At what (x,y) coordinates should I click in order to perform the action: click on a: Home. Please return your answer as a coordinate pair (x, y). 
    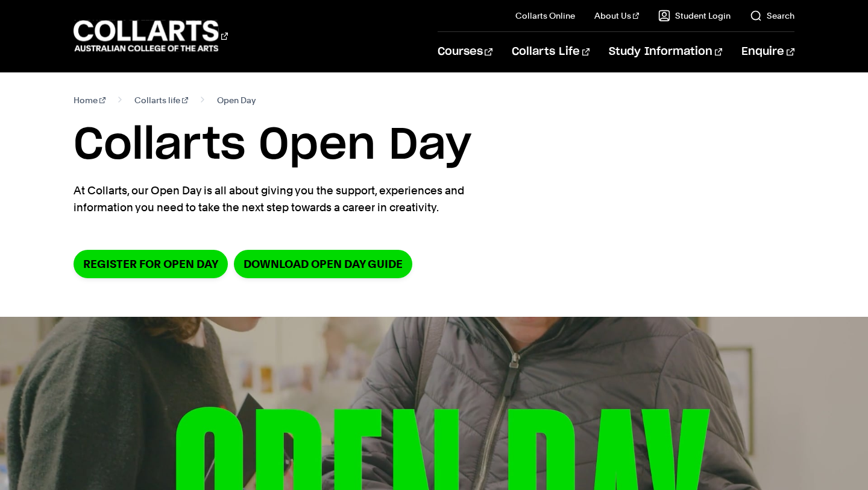
    Looking at the image, I should click on (89, 100).